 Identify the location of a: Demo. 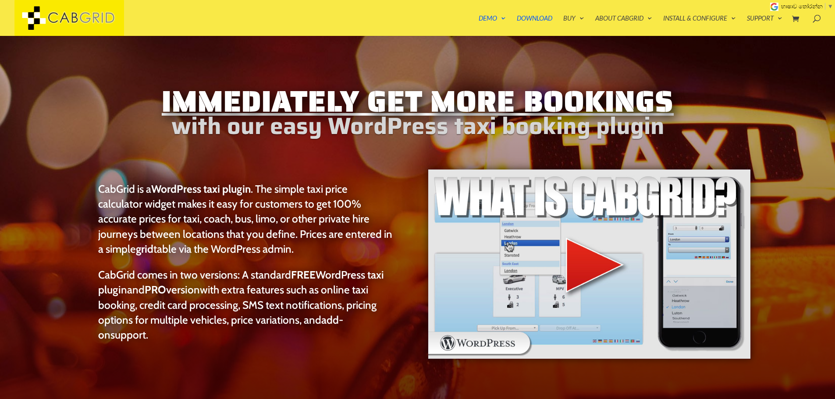
(492, 25).